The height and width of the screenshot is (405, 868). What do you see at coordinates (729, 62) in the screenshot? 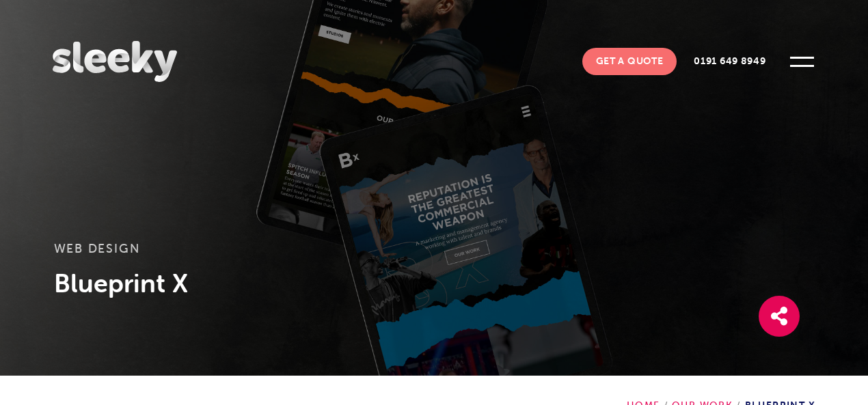
I see `a: 0191 649 8949` at bounding box center [729, 62].